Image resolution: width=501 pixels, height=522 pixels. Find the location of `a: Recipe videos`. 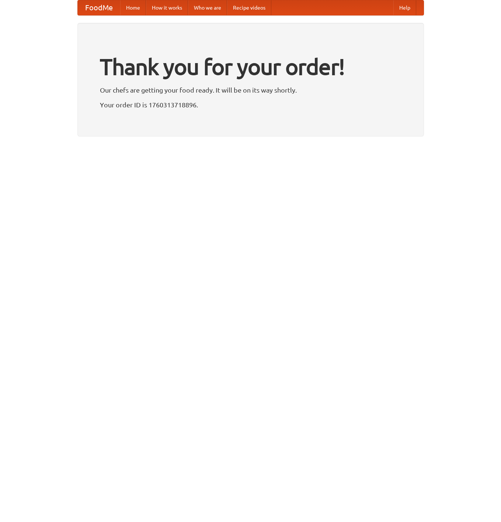

a: Recipe videos is located at coordinates (249, 8).